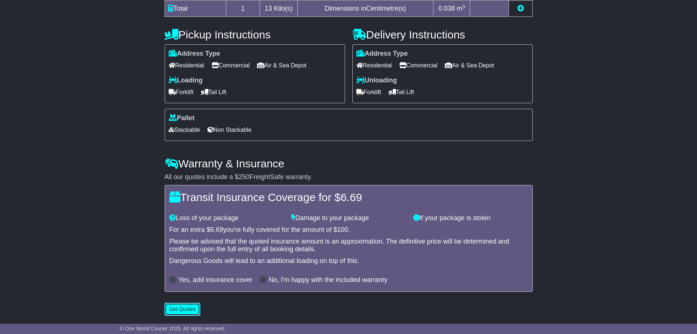  I want to click on h4: Pickup Instructions, so click(255, 34).